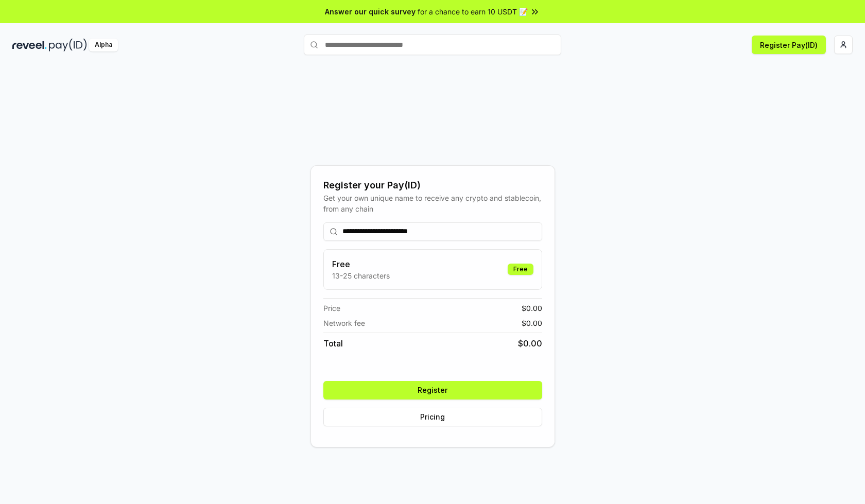  What do you see at coordinates (521, 269) in the screenshot?
I see `div: Free` at bounding box center [521, 269].